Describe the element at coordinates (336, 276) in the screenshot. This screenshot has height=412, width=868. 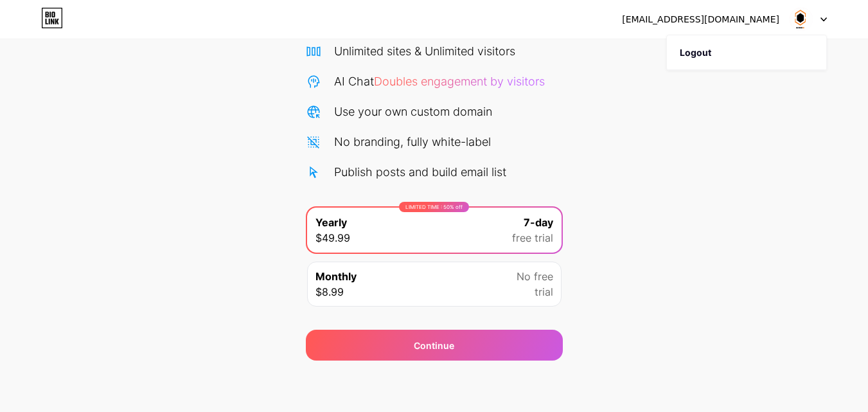
I see `span: Monthly` at that location.